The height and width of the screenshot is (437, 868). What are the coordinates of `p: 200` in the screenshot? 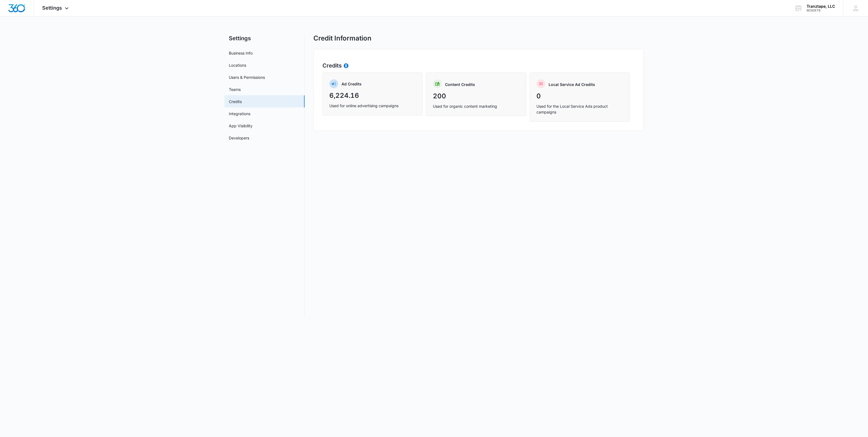 It's located at (476, 96).